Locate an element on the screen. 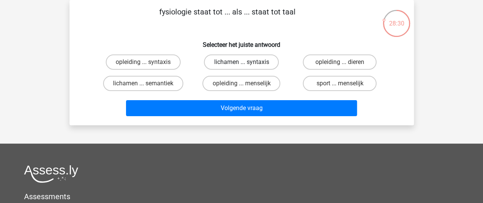 This screenshot has width=483, height=203. img: Assessly logo is located at coordinates (51, 174).